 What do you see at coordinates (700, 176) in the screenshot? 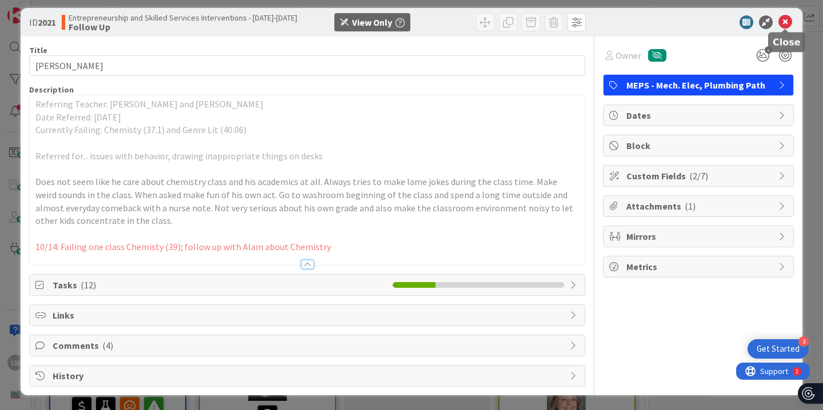
I see `span: Custom Fields` at bounding box center [700, 176].